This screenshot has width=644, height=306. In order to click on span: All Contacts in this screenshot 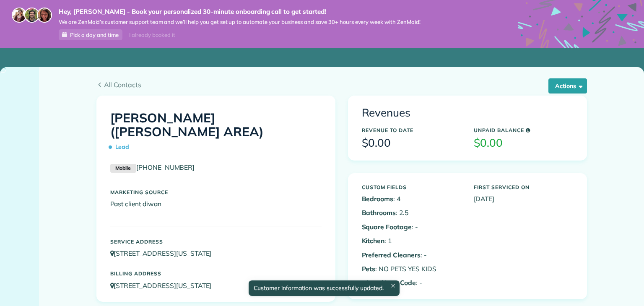, I will do `click(346, 85)`.